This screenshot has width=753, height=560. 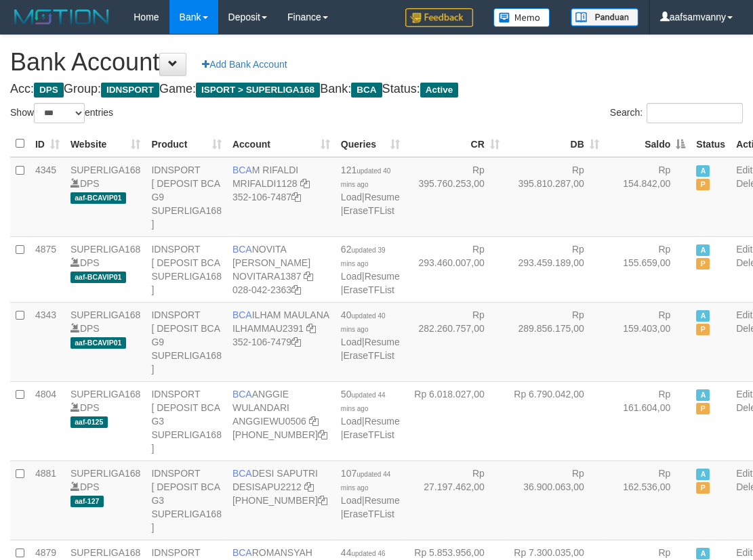 I want to click on span: 121, so click(x=365, y=176).